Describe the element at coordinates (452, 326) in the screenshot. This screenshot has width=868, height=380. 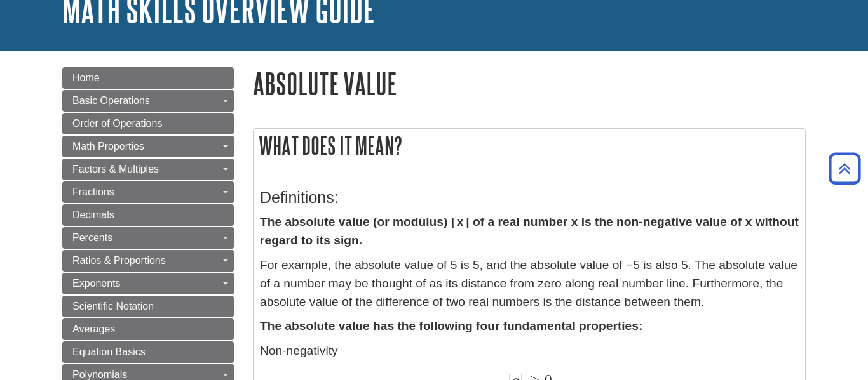
I see `strong: The absolute value has the following four fundamental properties:` at that location.